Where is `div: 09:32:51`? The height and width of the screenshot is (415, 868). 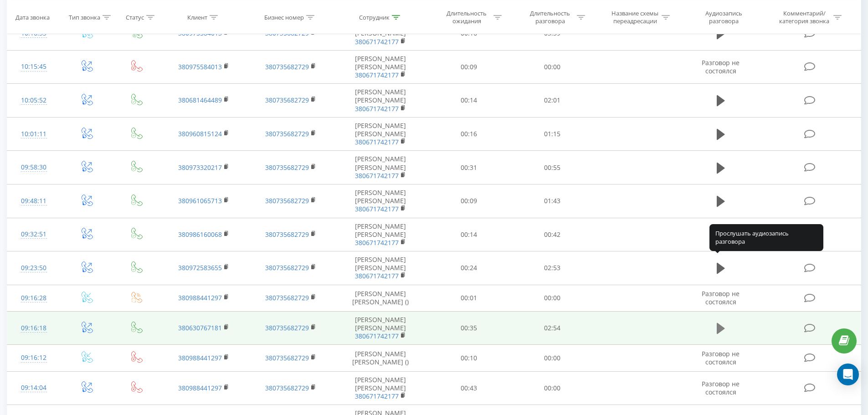
div: 09:32:51 is located at coordinates (33, 234).